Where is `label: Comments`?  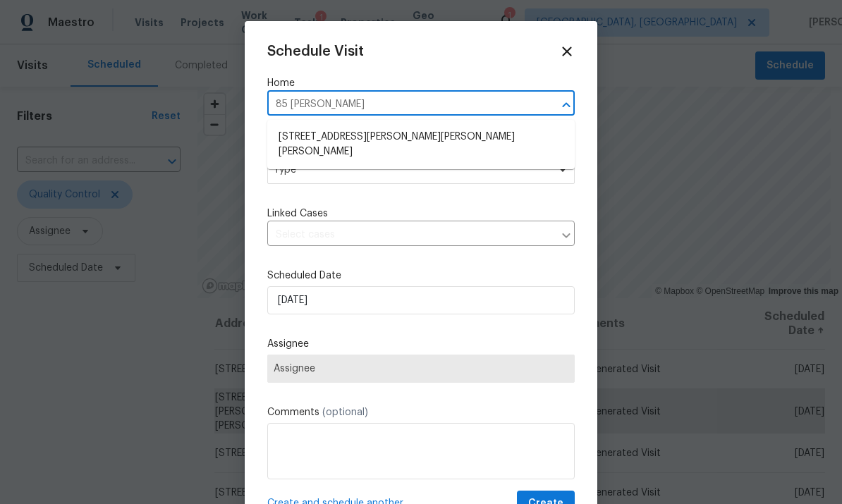
label: Comments is located at coordinates (421, 412).